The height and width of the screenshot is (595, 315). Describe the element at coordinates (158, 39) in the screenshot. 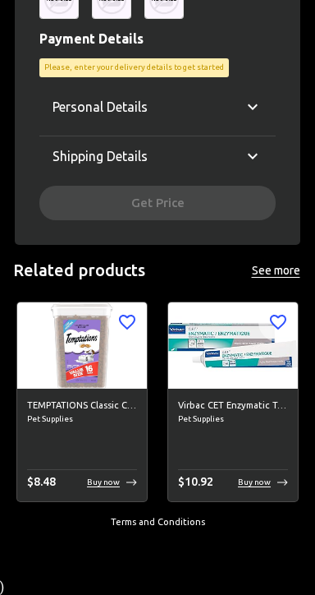

I see `p: Payment Details` at that location.